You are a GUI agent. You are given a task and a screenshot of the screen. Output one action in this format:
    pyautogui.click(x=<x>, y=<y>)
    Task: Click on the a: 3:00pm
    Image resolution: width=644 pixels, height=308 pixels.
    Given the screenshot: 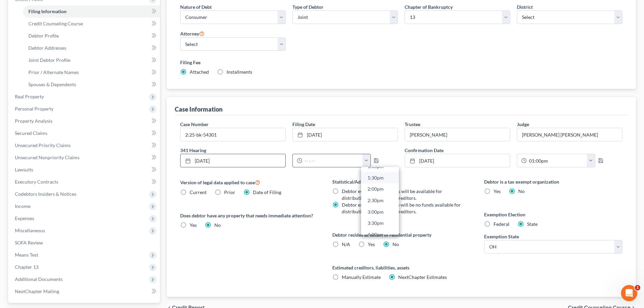 What is the action you would take?
    pyautogui.click(x=380, y=212)
    